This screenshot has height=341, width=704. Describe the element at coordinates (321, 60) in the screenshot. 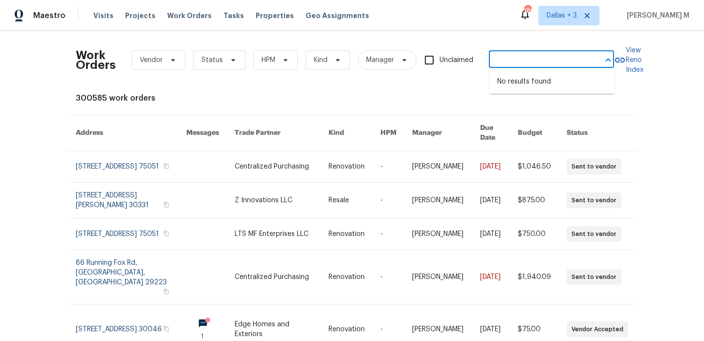

I see `span: Kind` at that location.